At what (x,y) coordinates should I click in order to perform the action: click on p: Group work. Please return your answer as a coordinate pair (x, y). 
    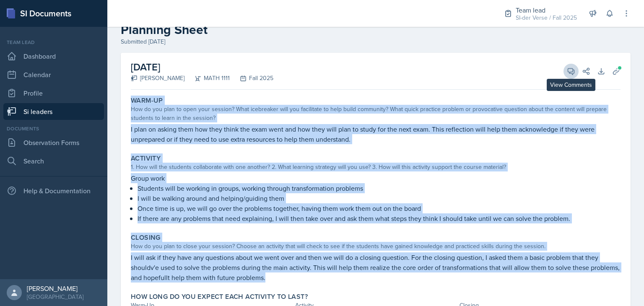
    Looking at the image, I should click on (376, 178).